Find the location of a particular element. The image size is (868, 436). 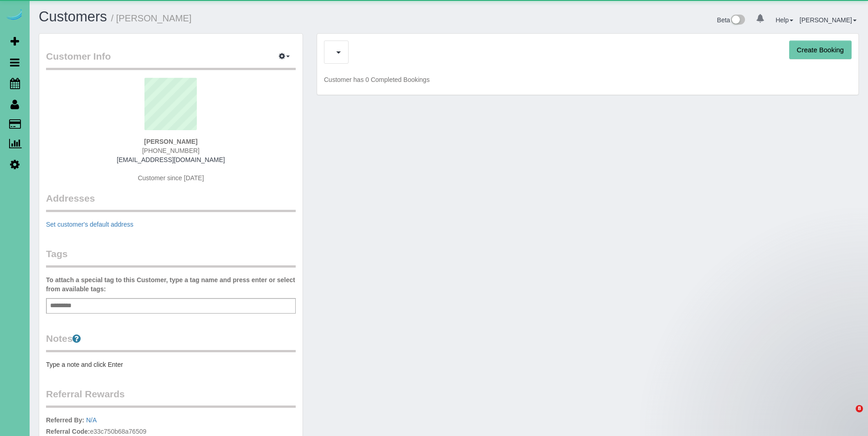

a: Beta is located at coordinates (731, 20).